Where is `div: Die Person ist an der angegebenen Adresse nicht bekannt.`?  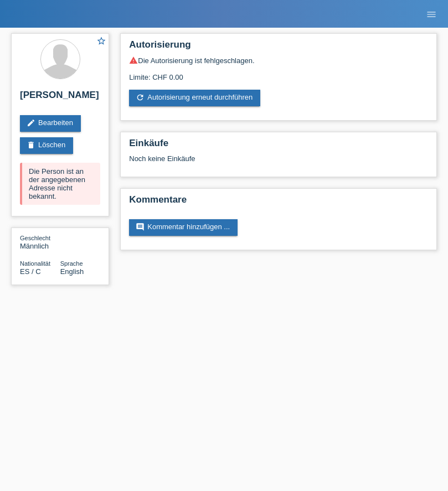 div: Die Person ist an der angegebenen Adresse nicht bekannt. is located at coordinates (60, 184).